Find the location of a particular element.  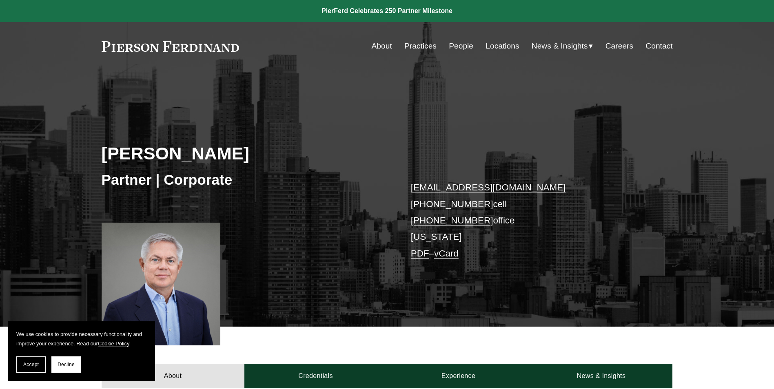

a: Cookie Policy is located at coordinates (113, 344).